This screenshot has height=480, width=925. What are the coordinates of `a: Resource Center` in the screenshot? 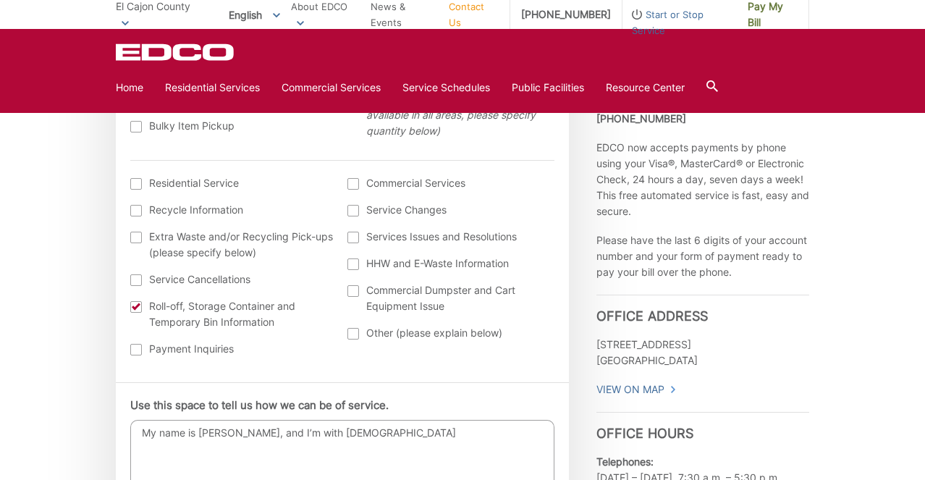 It's located at (645, 88).